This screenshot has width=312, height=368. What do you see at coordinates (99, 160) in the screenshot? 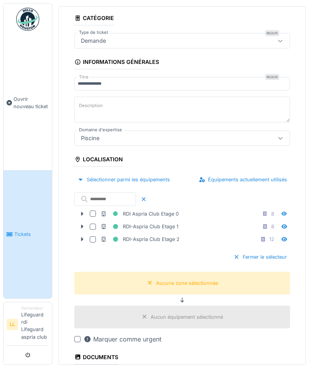
I see `div: Localisation` at bounding box center [99, 160].